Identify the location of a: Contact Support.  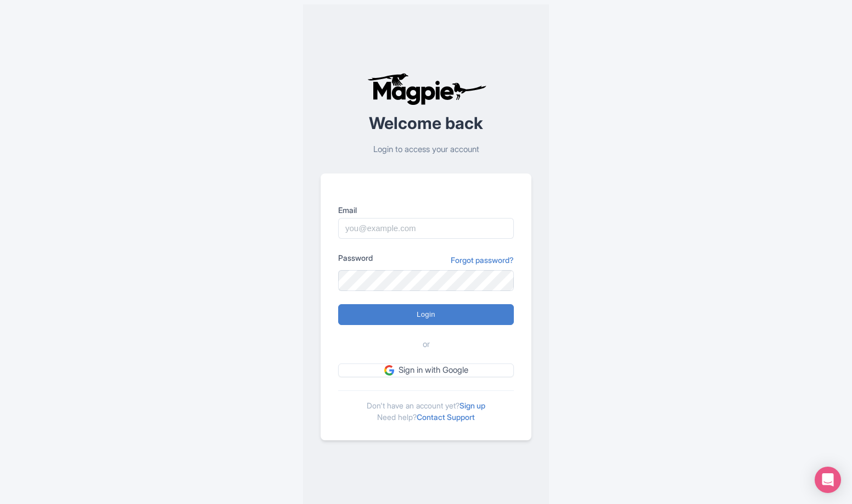
(445, 417).